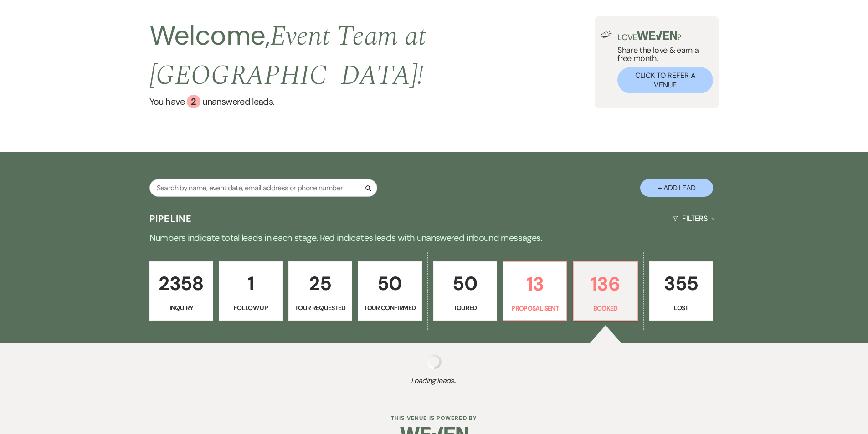  I want to click on p: 2358, so click(182, 283).